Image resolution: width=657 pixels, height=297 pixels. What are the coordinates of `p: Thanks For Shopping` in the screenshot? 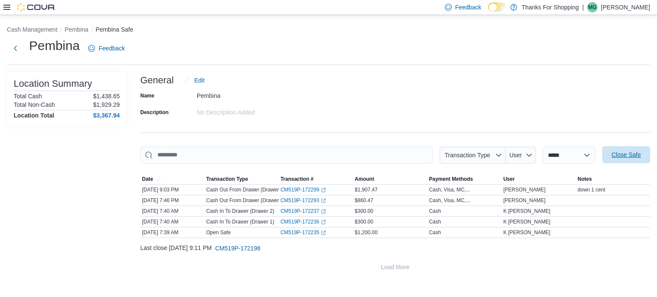 It's located at (550, 7).